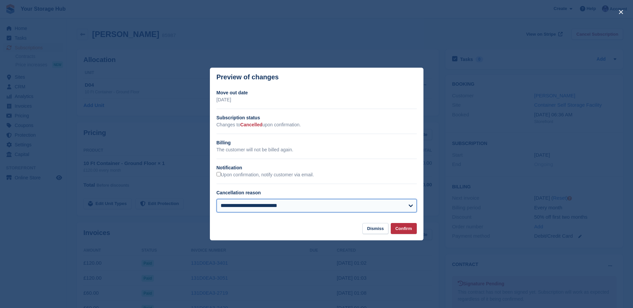 The width and height of the screenshot is (633, 308). Describe the element at coordinates (317, 143) in the screenshot. I see `h2: Billing` at that location.